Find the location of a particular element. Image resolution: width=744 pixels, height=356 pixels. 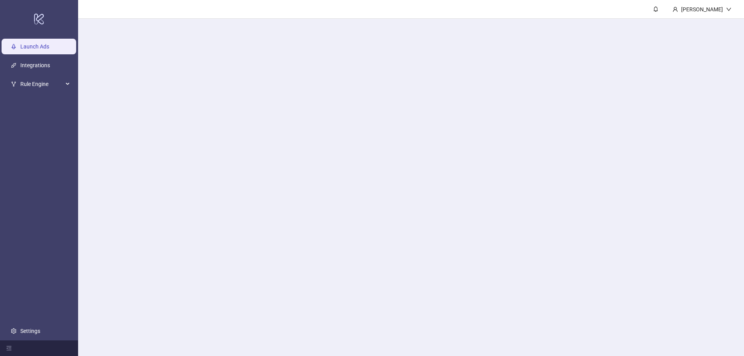

span: menu-fold is located at coordinates (9, 348).